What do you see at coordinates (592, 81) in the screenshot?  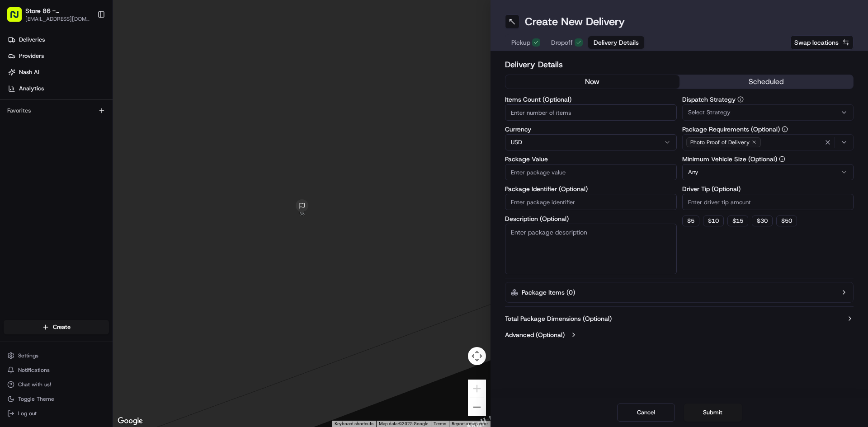 I see `button: now` at bounding box center [592, 81].